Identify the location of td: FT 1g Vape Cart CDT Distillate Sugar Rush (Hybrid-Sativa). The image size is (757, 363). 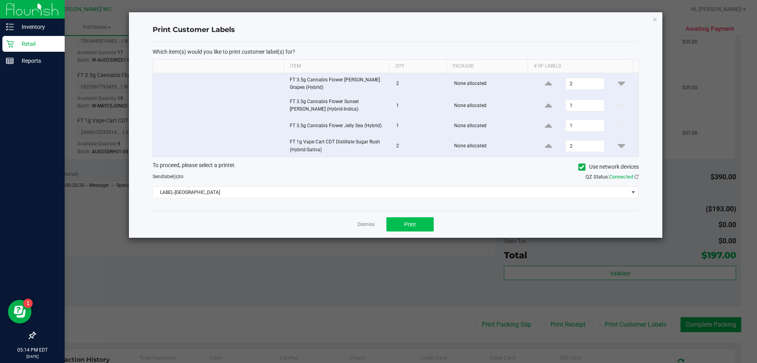
(338, 146).